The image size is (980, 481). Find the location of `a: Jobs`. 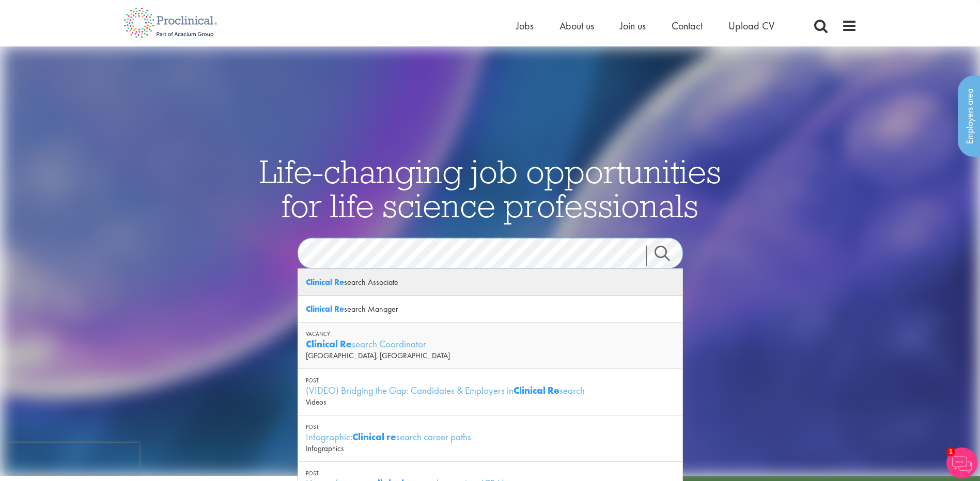

a: Jobs is located at coordinates (525, 26).